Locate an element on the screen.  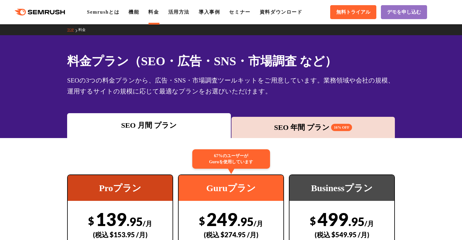
div: SEO 年間 プラン is located at coordinates (313, 128).